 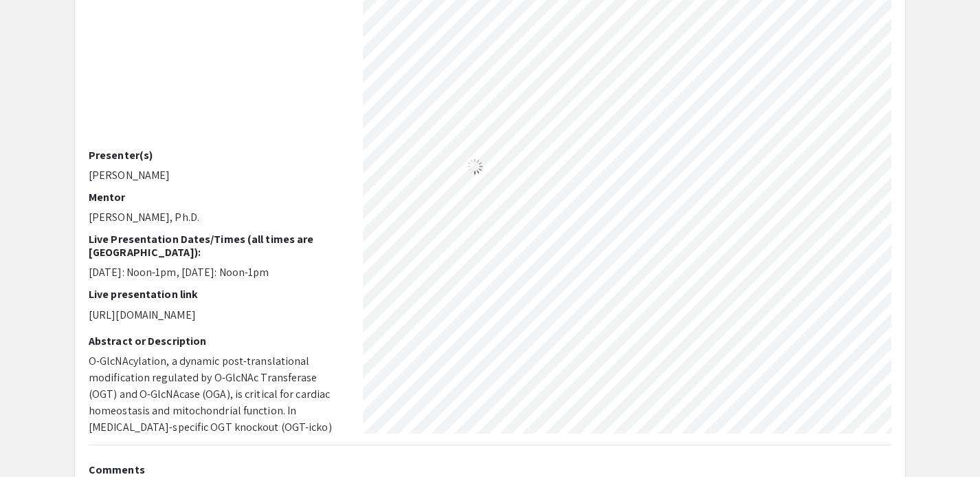 What do you see at coordinates (216, 294) in the screenshot?
I see `h2: Live presentation link` at bounding box center [216, 294].